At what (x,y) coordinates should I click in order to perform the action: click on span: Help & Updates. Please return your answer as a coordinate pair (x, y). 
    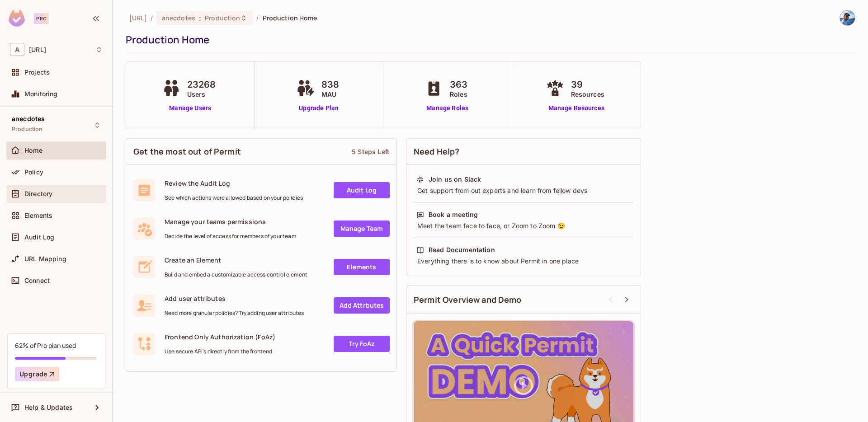
    Looking at the image, I should click on (49, 407).